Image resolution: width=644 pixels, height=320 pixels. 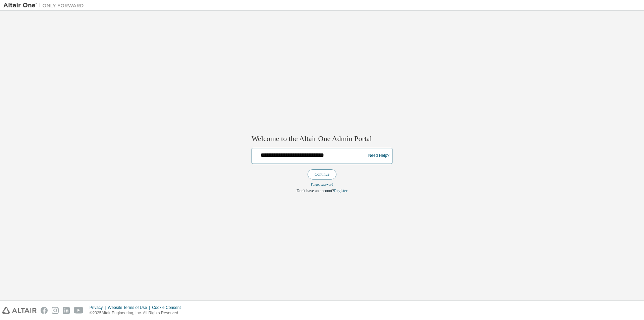 I want to click on img: facebook.svg, so click(x=44, y=310).